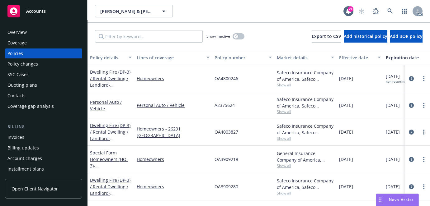 The width and height of the screenshot is (430, 206). Describe the element at coordinates (44, 75) in the screenshot. I see `a: SSC Cases` at that location.